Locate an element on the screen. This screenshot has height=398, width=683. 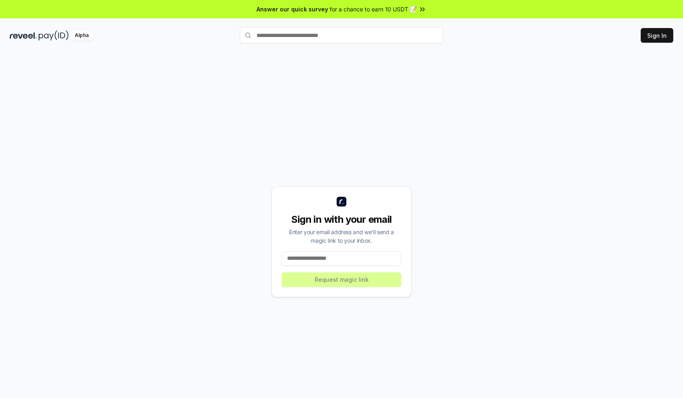
div: Sign in with your email is located at coordinates (342, 220).